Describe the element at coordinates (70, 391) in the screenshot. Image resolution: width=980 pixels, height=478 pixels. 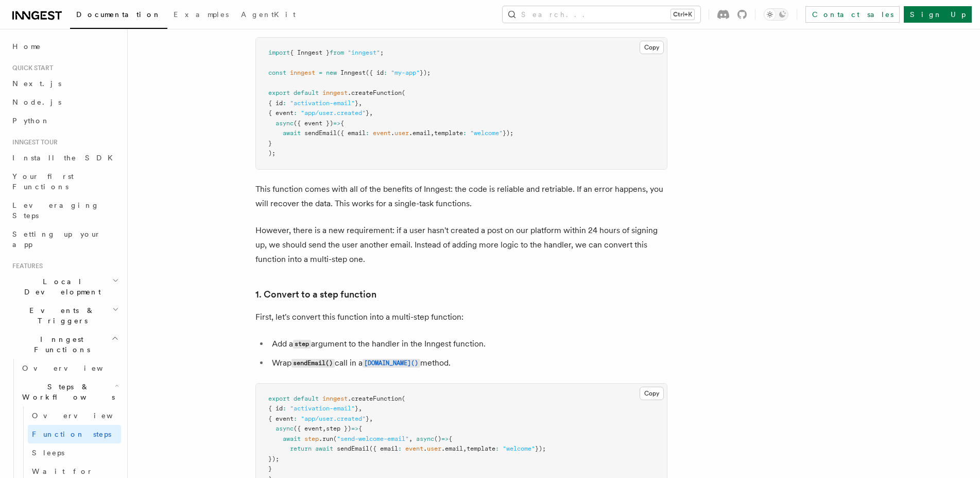
I see `button: Steps & Workflows` at that location.